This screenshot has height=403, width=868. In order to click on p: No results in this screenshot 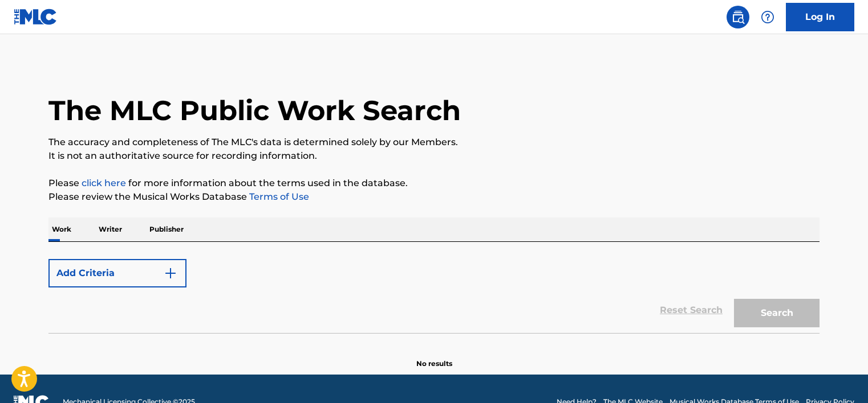, I will do `click(434, 357)`.